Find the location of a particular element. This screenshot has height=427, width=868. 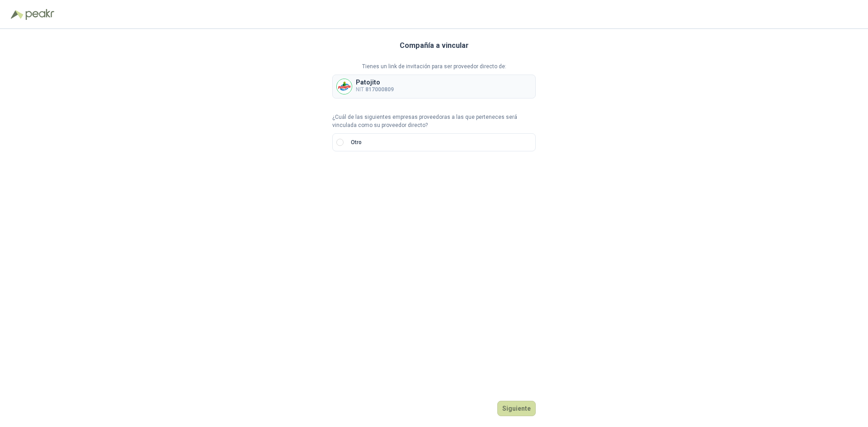

button: Siguiente is located at coordinates (516, 408).